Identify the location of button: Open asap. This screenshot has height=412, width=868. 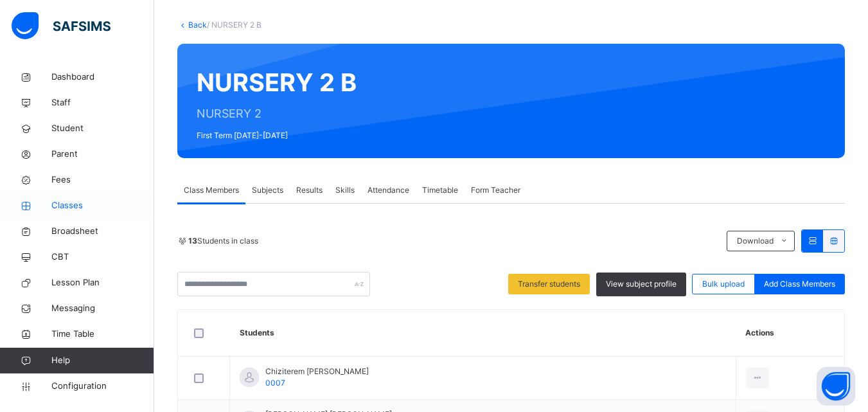
(836, 386).